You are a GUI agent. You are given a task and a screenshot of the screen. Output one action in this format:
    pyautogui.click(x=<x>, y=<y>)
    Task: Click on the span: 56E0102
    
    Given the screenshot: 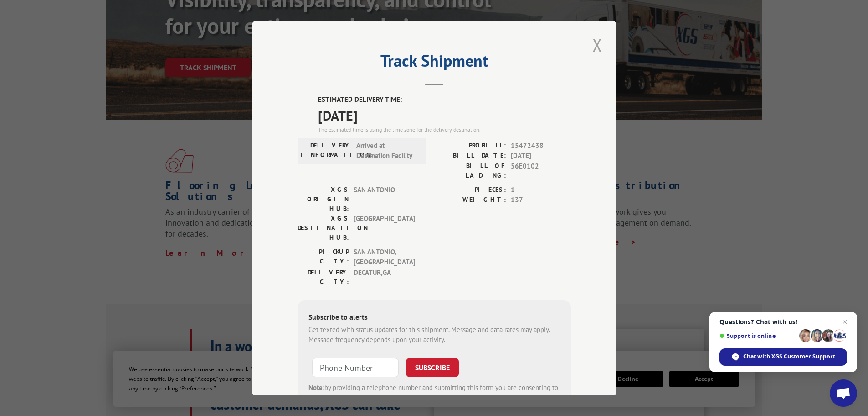 What is the action you would take?
    pyautogui.click(x=541, y=170)
    